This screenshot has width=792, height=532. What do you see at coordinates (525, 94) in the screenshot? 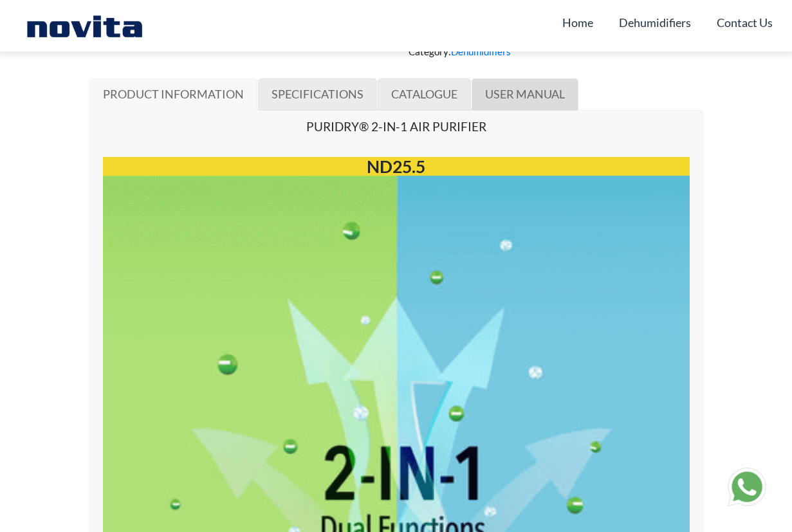
I see `span: USER MANUAL` at bounding box center [525, 94].